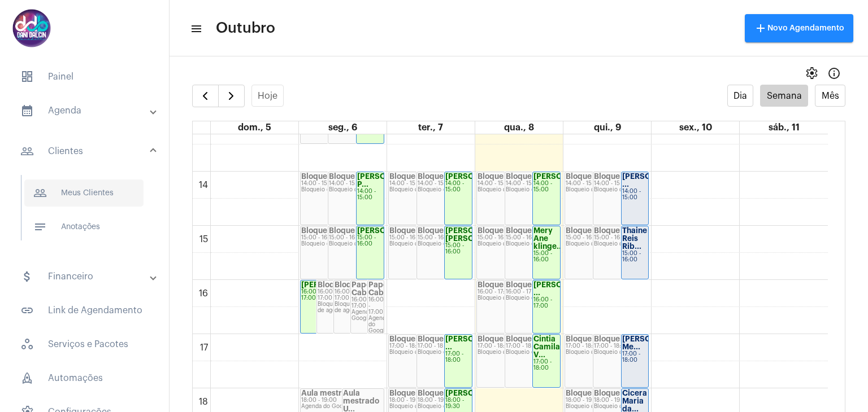 The height and width of the screenshot is (412, 868). What do you see at coordinates (85, 151) in the screenshot?
I see `mat-panel-title: Clientes` at bounding box center [85, 151].